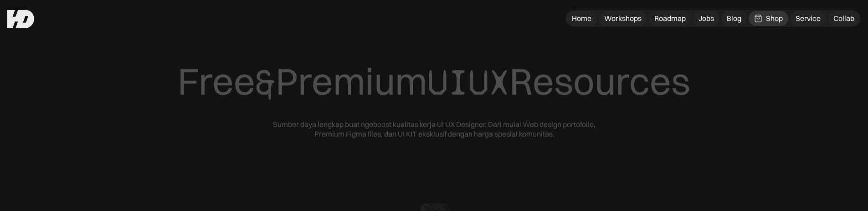 The width and height of the screenshot is (868, 211). Describe the element at coordinates (623, 18) in the screenshot. I see `div: Workshops` at that location.